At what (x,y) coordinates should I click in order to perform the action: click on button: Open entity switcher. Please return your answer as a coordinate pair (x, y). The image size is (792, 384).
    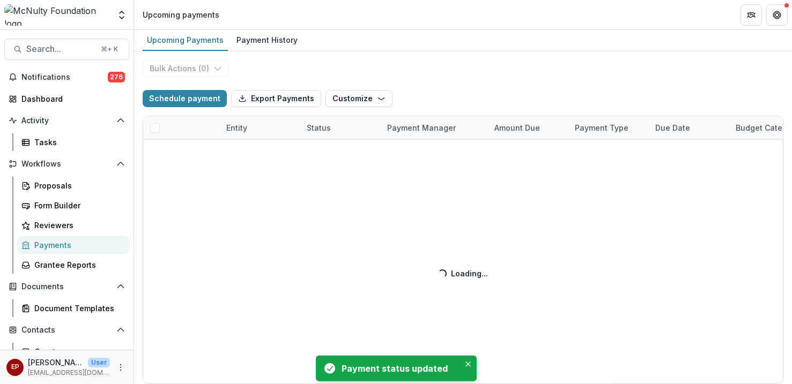
    Looking at the image, I should click on (122, 15).